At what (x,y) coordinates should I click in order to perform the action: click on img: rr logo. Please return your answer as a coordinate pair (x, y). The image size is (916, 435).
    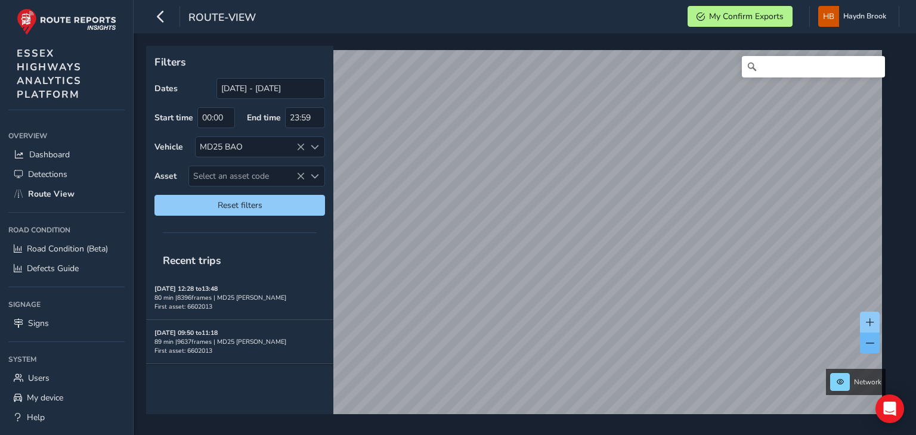
    Looking at the image, I should click on (66, 21).